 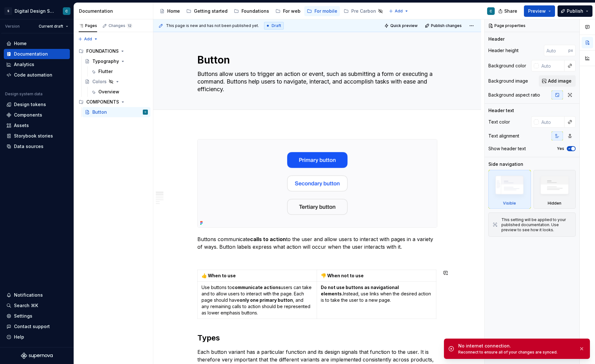 What do you see at coordinates (516, 352) in the screenshot?
I see `div: Reconnect to ensure all of your changes are synced.` at bounding box center [516, 352].